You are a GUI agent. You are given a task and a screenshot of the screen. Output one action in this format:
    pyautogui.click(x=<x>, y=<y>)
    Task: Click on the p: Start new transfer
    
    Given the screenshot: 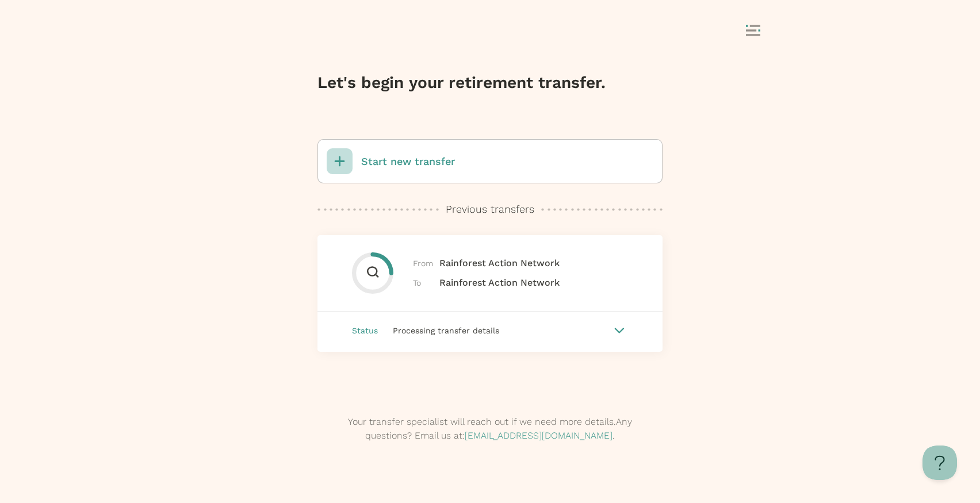 What is the action you would take?
    pyautogui.click(x=408, y=162)
    